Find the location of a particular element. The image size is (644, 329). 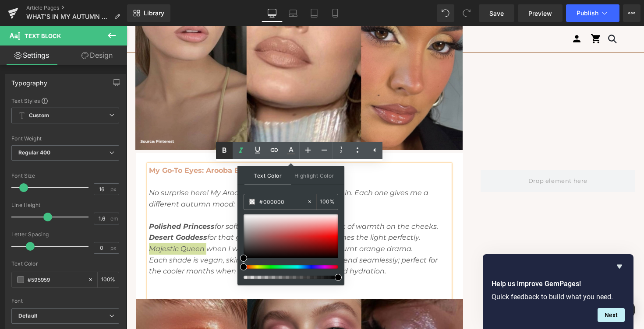

div: Typography is located at coordinates (29, 80).